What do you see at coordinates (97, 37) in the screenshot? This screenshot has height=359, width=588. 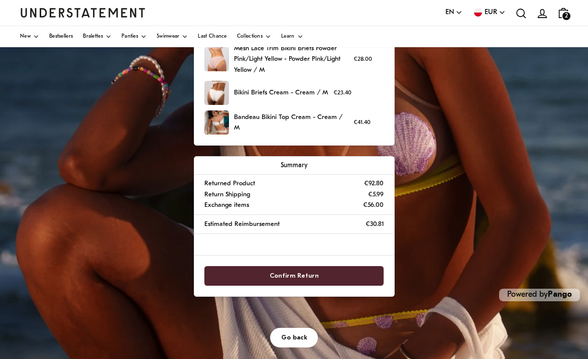 I see `a: Bralettes` at bounding box center [97, 37].